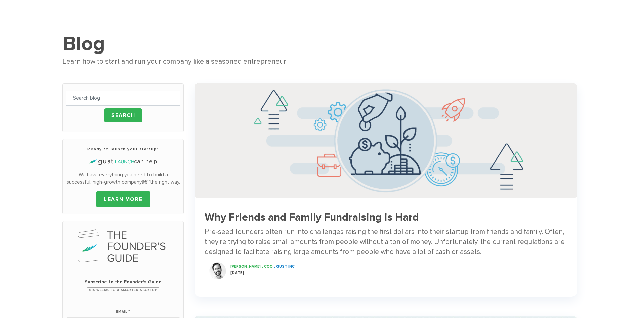 The image size is (640, 318). I want to click on div: Learn how to start and run your company like a seasoned entrepreneur, so click(320, 62).